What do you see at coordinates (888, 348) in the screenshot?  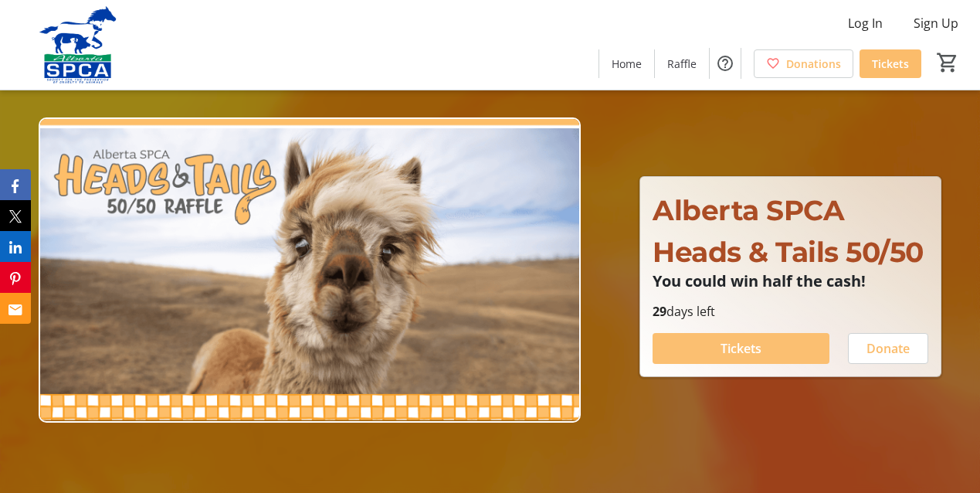 I see `button: Donate` at bounding box center [888, 348].